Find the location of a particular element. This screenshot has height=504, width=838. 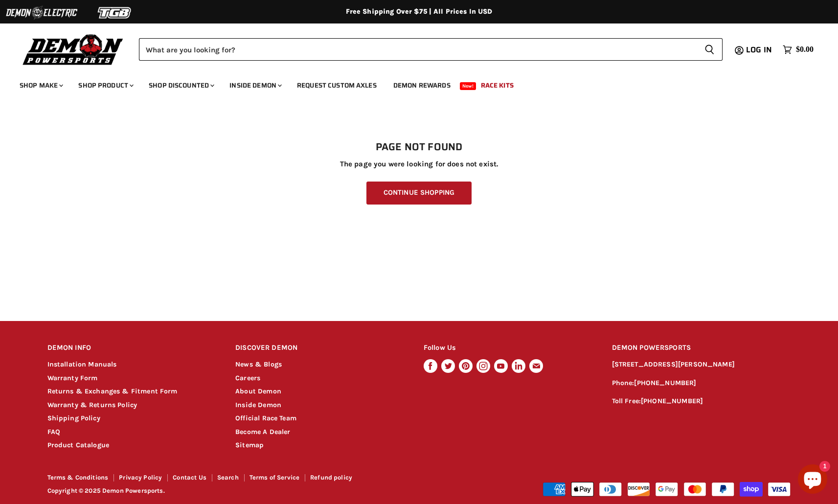

span: $0.00 is located at coordinates (805, 49).